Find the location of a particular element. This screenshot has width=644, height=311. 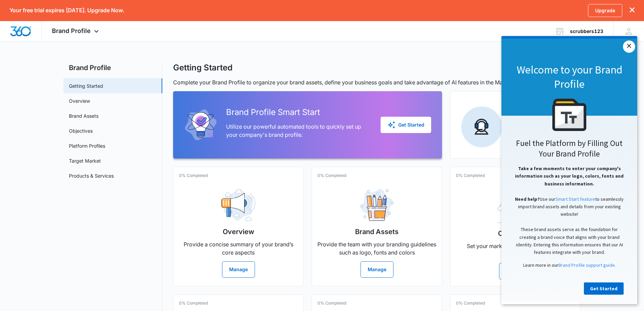

a: Smart Start feature is located at coordinates (74, 163).